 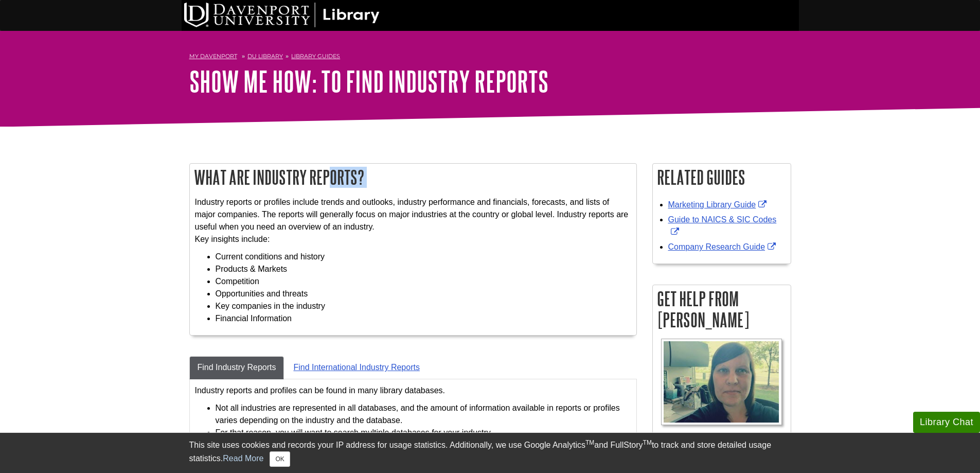 What do you see at coordinates (413, 177) in the screenshot?
I see `h2: What are Industry Reports?` at bounding box center [413, 177].